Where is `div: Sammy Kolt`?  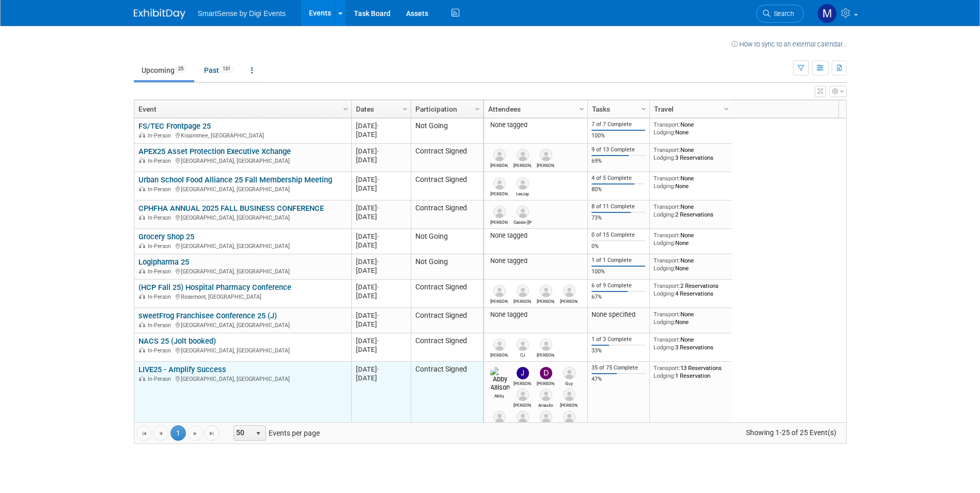
div: Sammy Kolt is located at coordinates (569, 404).